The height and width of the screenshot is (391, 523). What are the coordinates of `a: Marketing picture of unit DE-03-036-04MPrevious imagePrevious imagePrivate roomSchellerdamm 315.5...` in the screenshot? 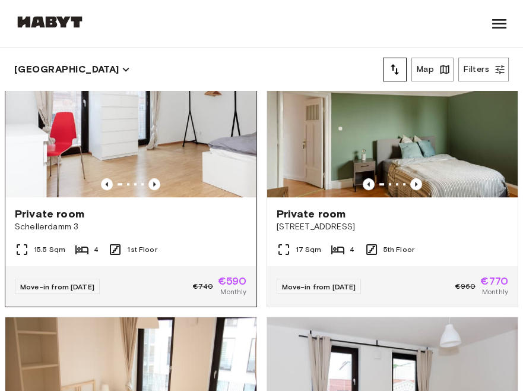 It's located at (131, 168).